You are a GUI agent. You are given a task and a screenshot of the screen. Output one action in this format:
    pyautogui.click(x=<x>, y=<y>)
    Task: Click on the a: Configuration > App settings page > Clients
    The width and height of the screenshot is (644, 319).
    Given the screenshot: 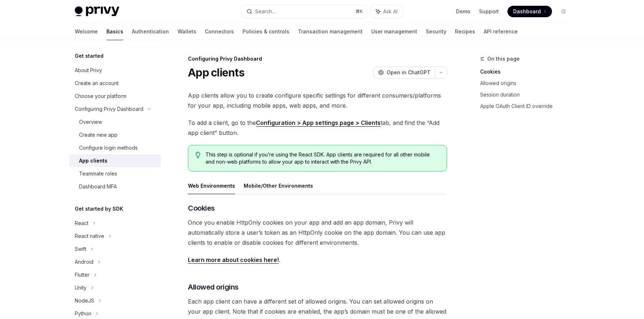 What is the action you would take?
    pyautogui.click(x=318, y=123)
    